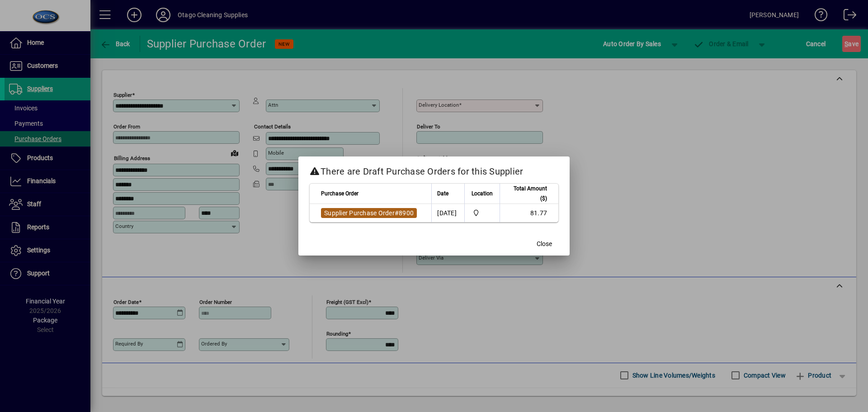 The height and width of the screenshot is (412, 868). What do you see at coordinates (481, 213) in the screenshot?
I see `span: Head Office` at bounding box center [481, 213].